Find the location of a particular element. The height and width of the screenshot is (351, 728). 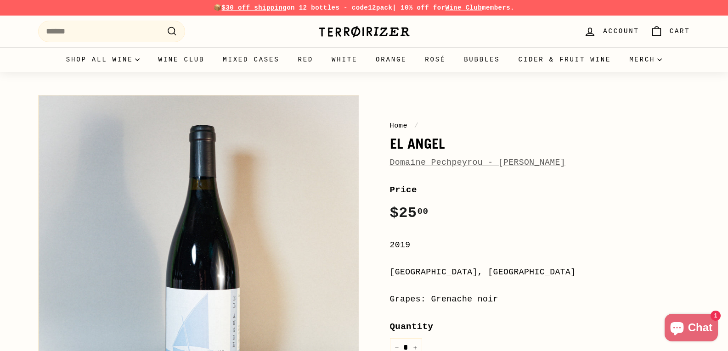

a: Orange is located at coordinates (391, 60).